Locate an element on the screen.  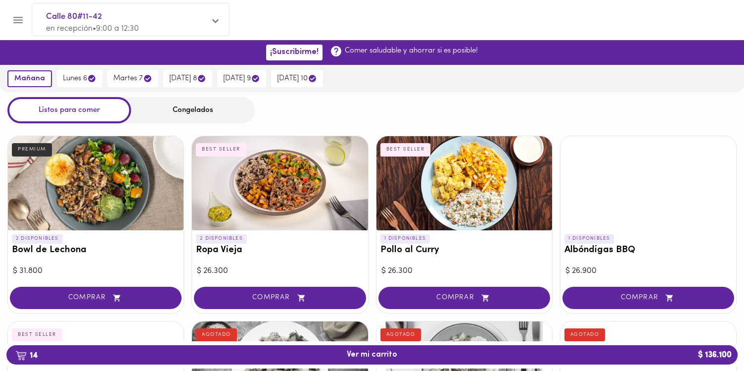
div: Albóndigas BBQ is located at coordinates (648, 183).